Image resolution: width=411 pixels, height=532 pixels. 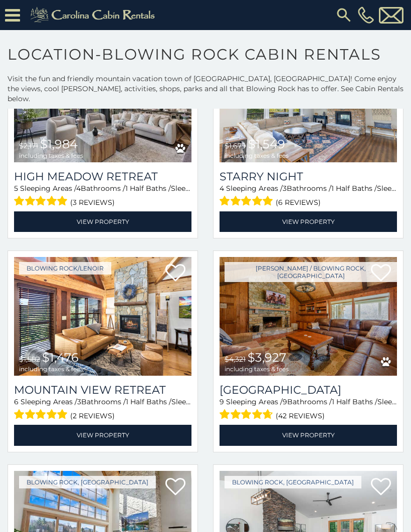 What do you see at coordinates (103, 390) in the screenshot?
I see `a: Mountain View Retreat` at bounding box center [103, 390].